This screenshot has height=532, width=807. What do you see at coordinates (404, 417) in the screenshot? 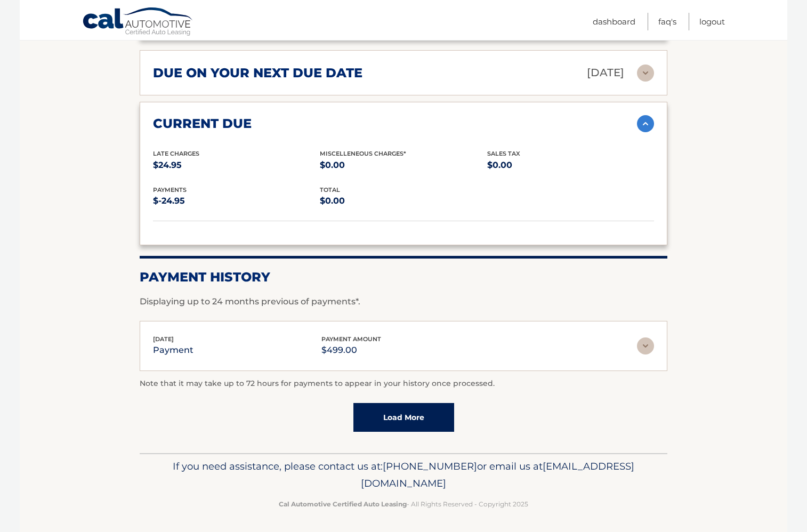
I see `a: Load More` at bounding box center [404, 417].